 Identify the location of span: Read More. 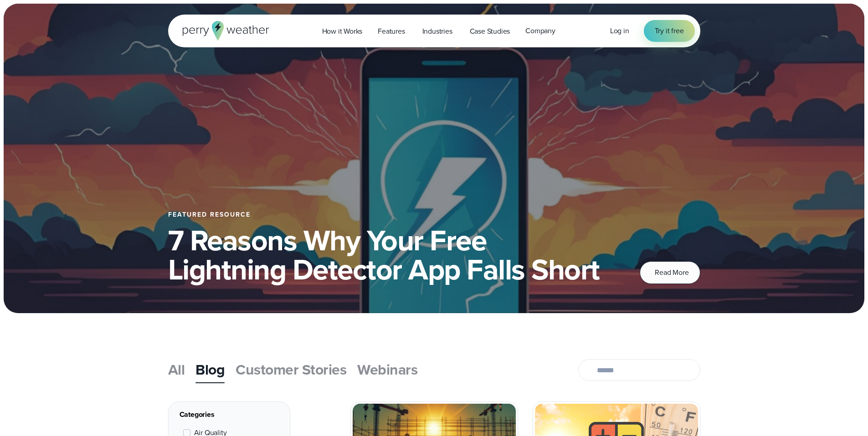
(672, 273).